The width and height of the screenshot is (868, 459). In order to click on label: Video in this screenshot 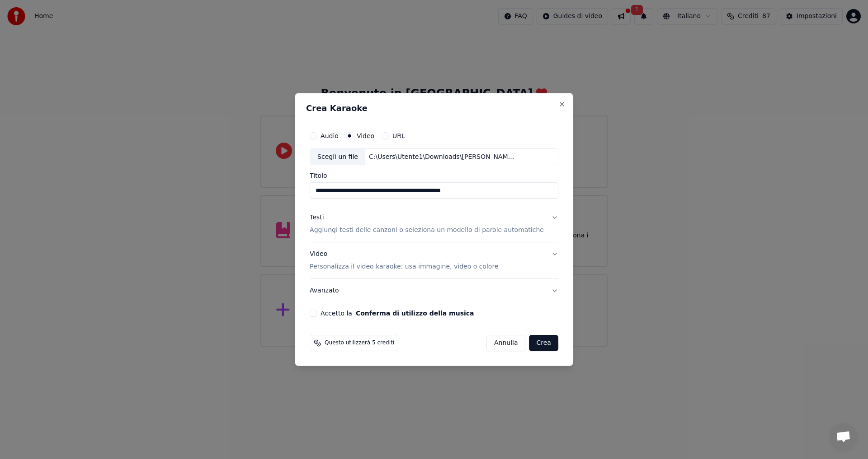, I will do `click(365, 136)`.